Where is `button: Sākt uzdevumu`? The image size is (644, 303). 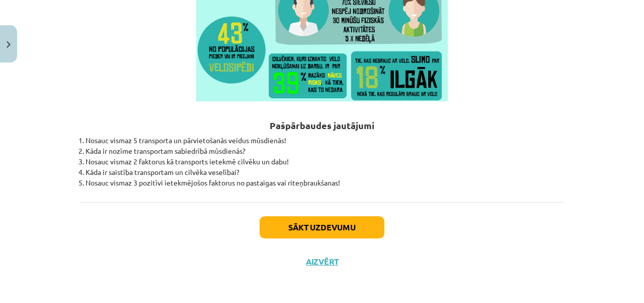 button: Sākt uzdevumu is located at coordinates (322, 227).